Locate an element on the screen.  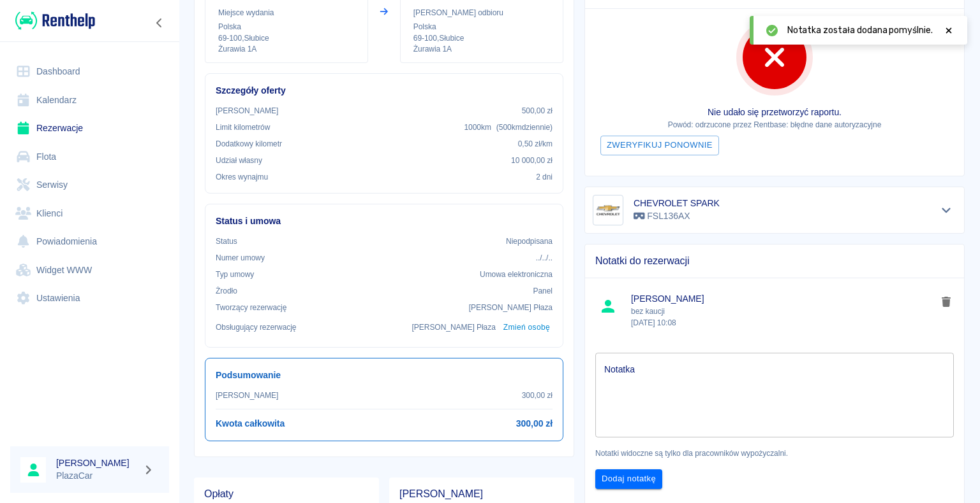
p: 1000 km is located at coordinates (508, 127).